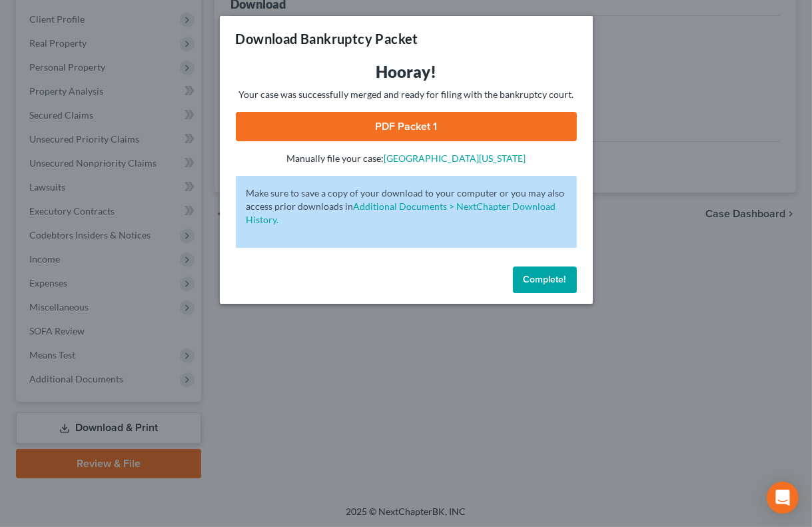 This screenshot has height=527, width=812. What do you see at coordinates (783, 498) in the screenshot?
I see `div: Open Intercom Messenger` at bounding box center [783, 498].